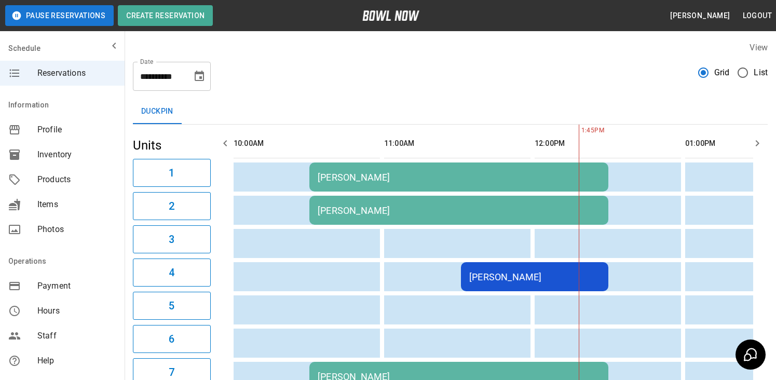 This screenshot has height=380, width=776. Describe the element at coordinates (172, 173) in the screenshot. I see `button: 1` at that location.